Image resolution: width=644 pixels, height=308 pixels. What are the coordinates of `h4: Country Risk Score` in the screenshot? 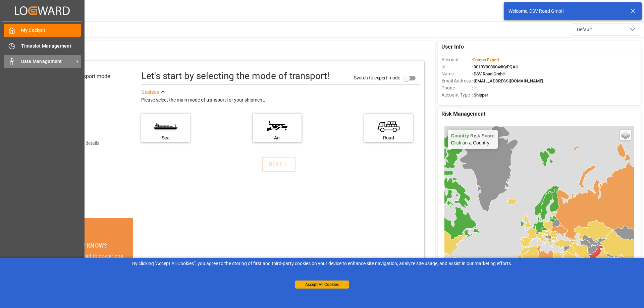 It's located at (473, 136).